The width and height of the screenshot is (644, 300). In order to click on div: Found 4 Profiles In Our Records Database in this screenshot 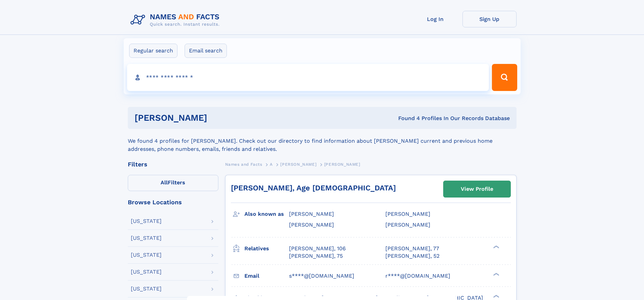, I will do `click(406, 118)`.